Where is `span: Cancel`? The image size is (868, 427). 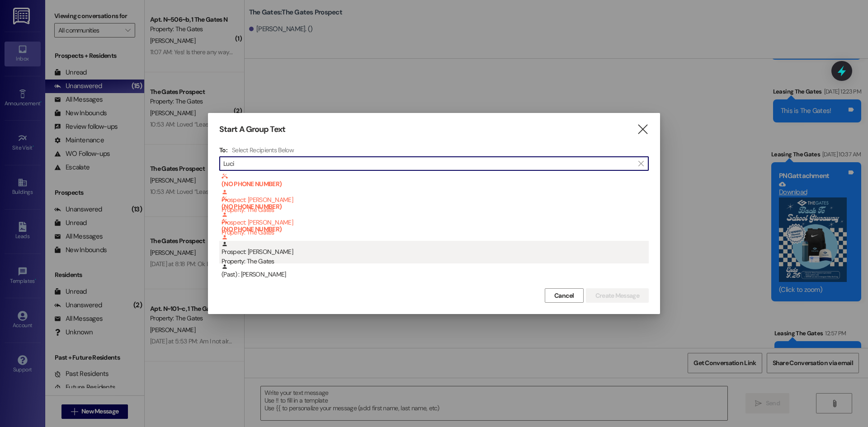
span: Cancel is located at coordinates (564, 296).